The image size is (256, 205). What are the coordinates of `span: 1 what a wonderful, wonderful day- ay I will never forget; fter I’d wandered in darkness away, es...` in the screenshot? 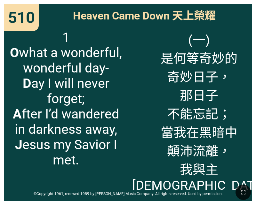 It's located at (66, 99).